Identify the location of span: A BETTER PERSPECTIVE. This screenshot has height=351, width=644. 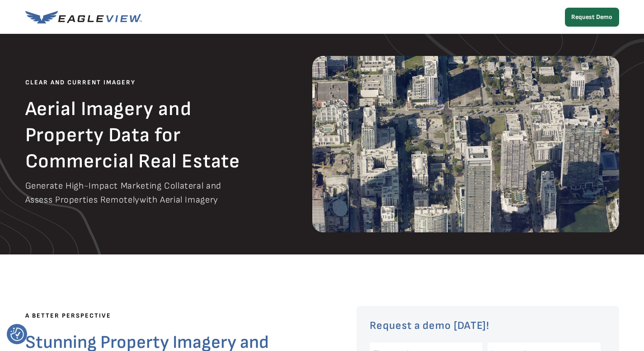
(68, 316).